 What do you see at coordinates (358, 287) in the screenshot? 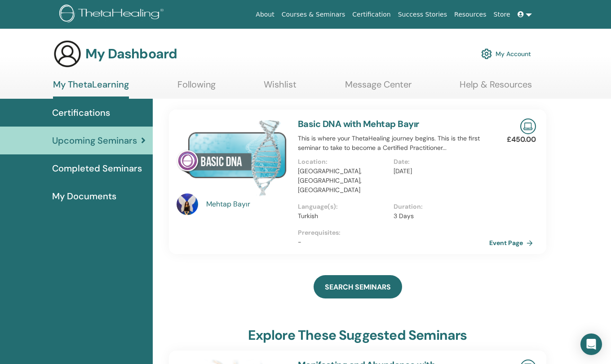
I see `span: SEARCH SEMINARS` at bounding box center [358, 287].